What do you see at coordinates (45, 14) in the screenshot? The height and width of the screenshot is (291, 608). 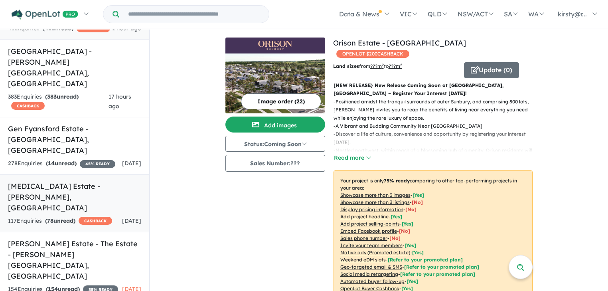 I see `img: Openlot PRO Logo White` at bounding box center [45, 14].